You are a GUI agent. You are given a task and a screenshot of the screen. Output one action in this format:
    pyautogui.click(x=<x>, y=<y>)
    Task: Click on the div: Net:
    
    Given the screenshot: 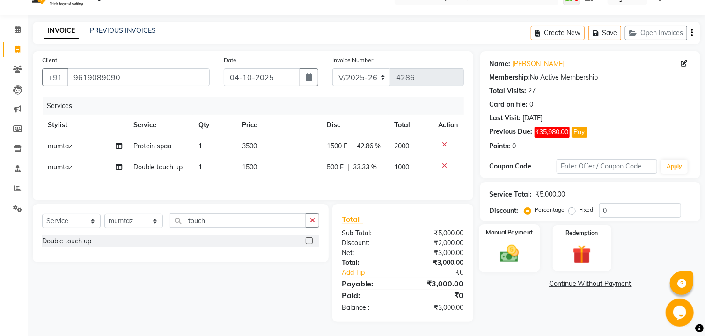 What is the action you would take?
    pyautogui.click(x=369, y=253)
    